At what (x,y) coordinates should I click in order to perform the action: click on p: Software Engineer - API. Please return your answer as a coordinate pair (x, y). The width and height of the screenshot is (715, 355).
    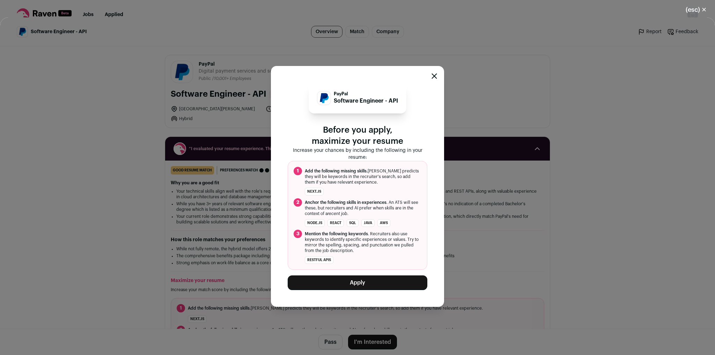
    Looking at the image, I should click on (366, 101).